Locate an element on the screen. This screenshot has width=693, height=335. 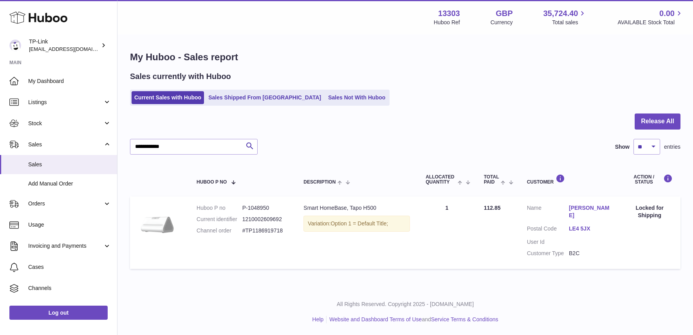
span: Orders is located at coordinates (65, 203).